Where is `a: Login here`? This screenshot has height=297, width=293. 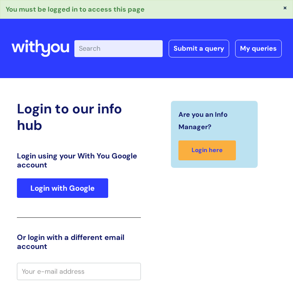 a: Login here is located at coordinates (207, 150).